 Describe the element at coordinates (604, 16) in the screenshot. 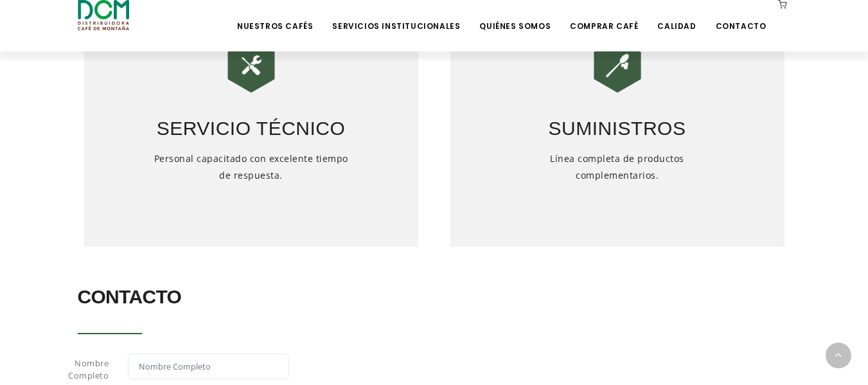

I see `a: Comprar Café` at that location.